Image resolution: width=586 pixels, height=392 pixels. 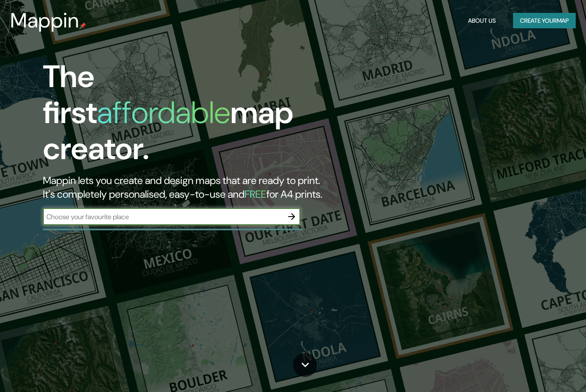 I want to click on h3: Mappin, so click(x=45, y=21).